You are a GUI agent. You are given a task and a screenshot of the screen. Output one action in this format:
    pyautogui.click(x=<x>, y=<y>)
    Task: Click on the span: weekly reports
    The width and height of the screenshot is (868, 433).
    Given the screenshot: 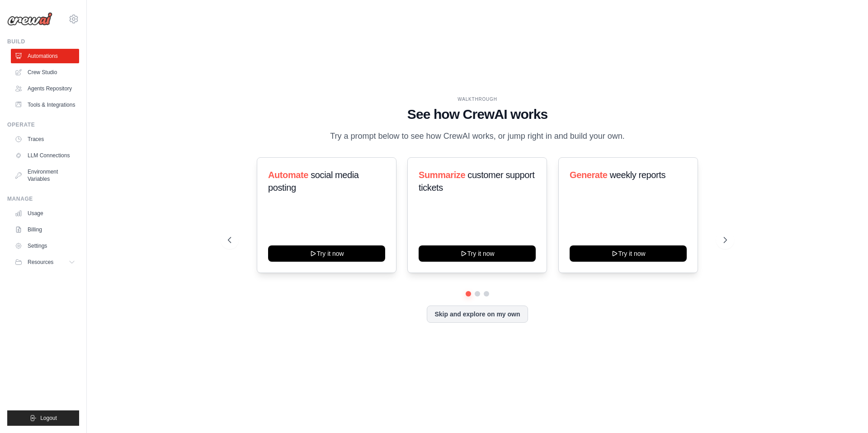 What is the action you would take?
    pyautogui.click(x=637, y=175)
    